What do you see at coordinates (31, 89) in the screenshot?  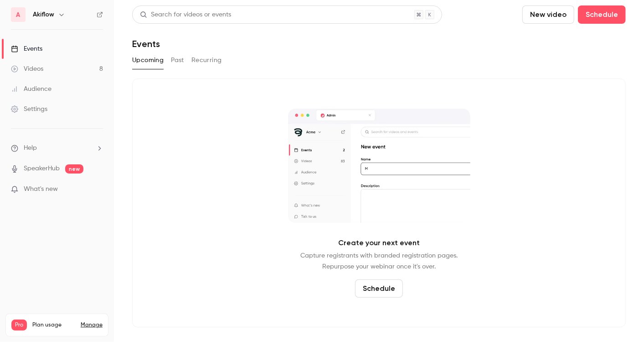 I see `div: Audience` at bounding box center [31, 89].